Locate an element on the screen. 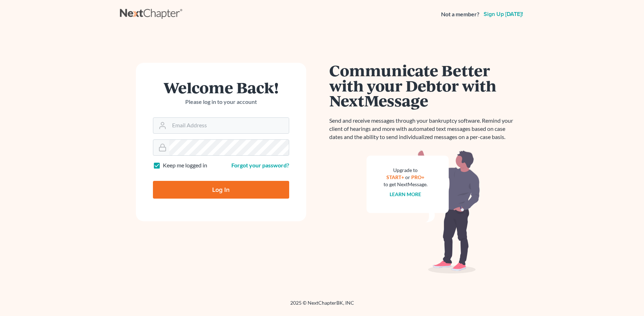 The height and width of the screenshot is (316, 644). label: Keep me logged in is located at coordinates (185, 165).